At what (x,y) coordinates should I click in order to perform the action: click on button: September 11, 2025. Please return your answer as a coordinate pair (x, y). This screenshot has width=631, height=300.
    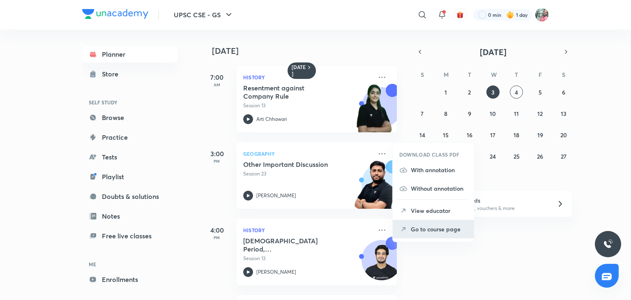
    Looking at the image, I should click on (516, 113).